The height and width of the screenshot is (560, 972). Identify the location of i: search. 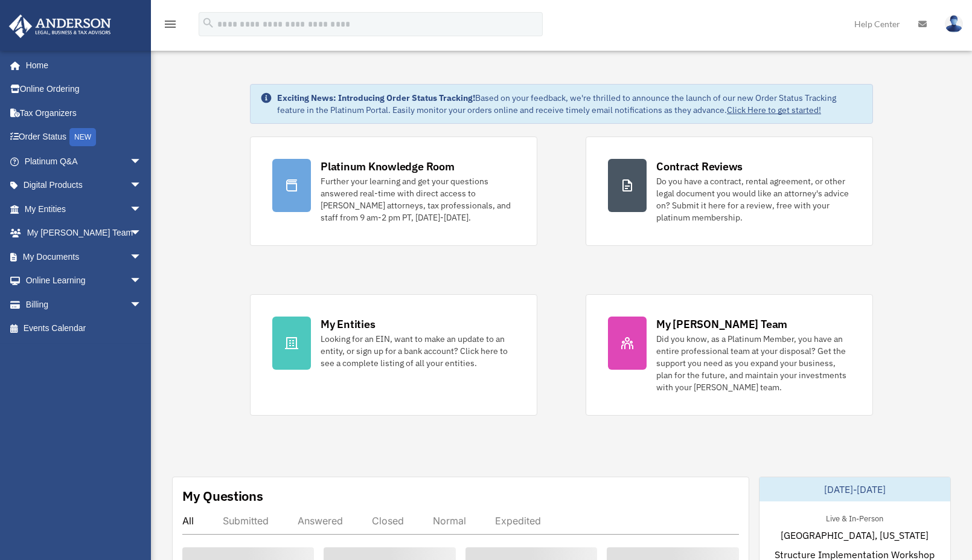
(208, 23).